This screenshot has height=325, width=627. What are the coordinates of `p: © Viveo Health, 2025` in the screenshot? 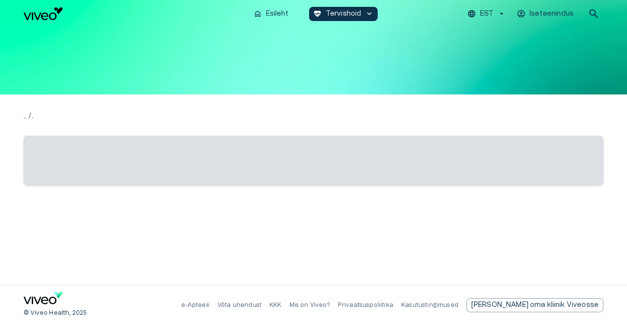 It's located at (55, 313).